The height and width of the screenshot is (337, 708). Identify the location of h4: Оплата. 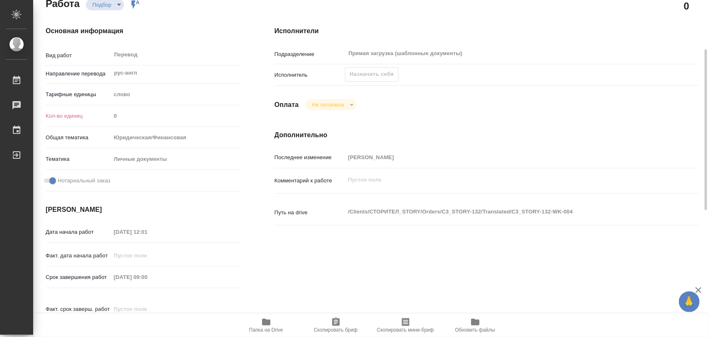
(286, 105).